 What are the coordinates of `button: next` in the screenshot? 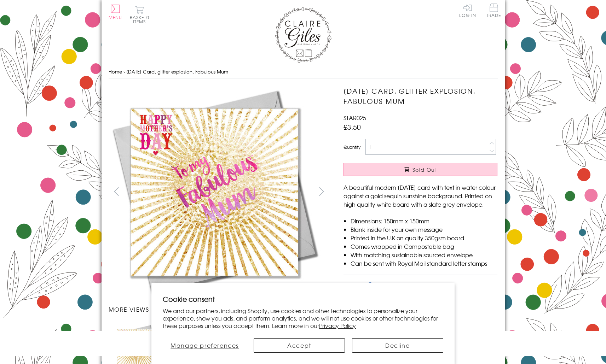 It's located at (321, 191).